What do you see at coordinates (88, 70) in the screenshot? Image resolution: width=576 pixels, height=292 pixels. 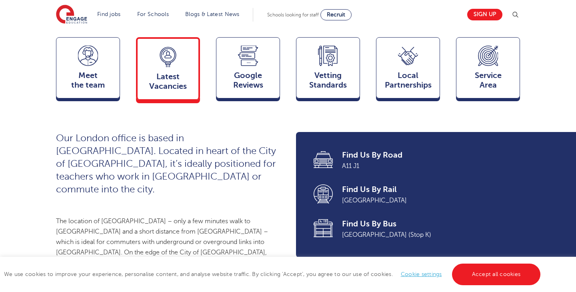 I see `a: Meetthe team` at bounding box center [88, 70].